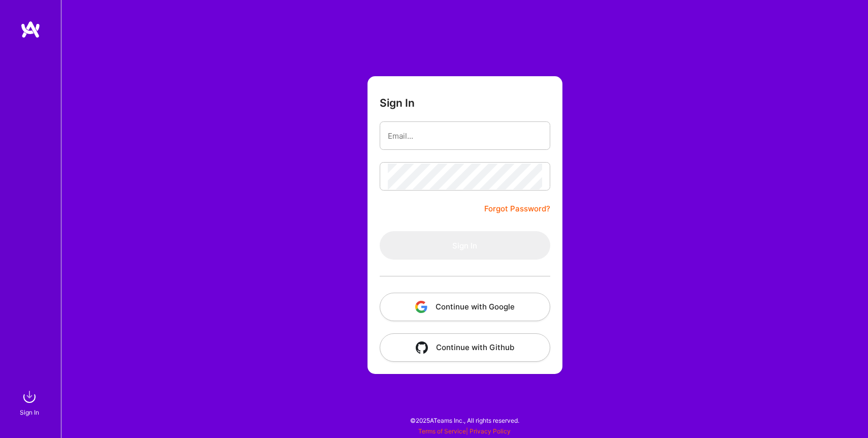  I want to click on a: Forgot Password?, so click(518, 209).